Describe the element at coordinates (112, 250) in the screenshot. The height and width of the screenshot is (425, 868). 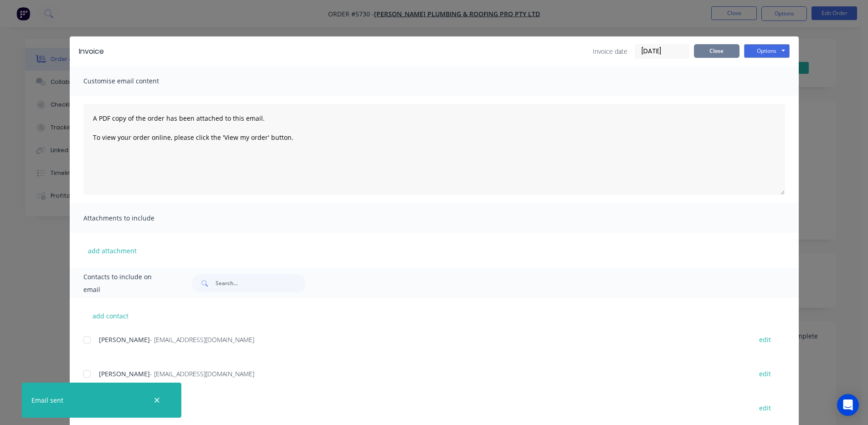
I see `button: add attachment` at that location.